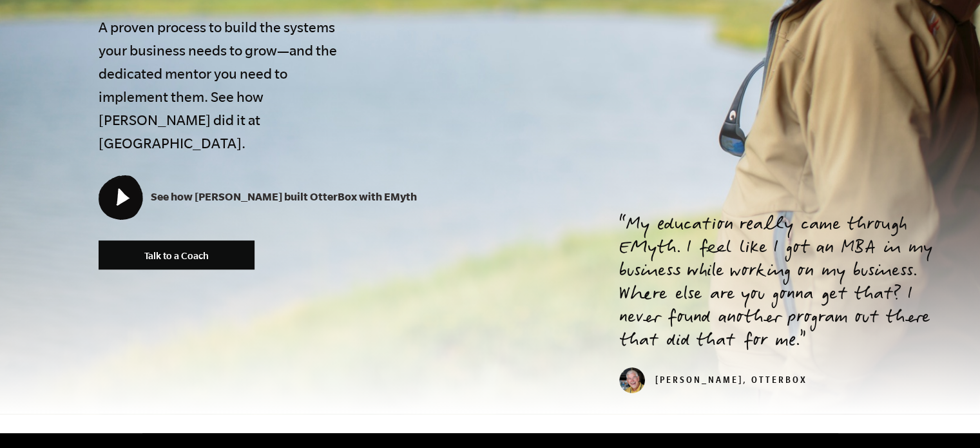  Describe the element at coordinates (633, 380) in the screenshot. I see `img: Curt Richardson, OtterBox` at that location.